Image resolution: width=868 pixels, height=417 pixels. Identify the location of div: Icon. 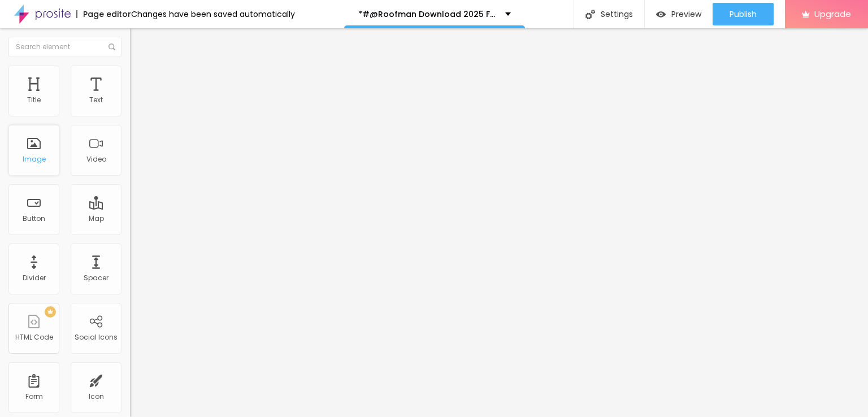
(96, 397).